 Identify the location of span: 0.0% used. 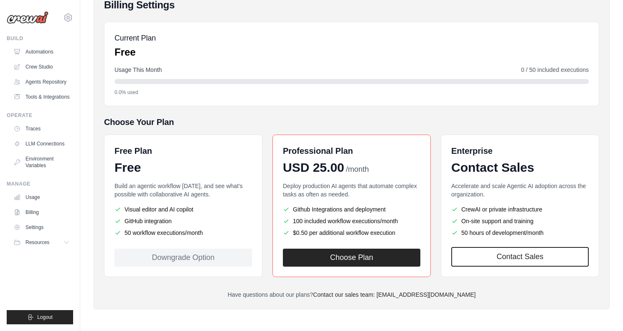
(126, 92).